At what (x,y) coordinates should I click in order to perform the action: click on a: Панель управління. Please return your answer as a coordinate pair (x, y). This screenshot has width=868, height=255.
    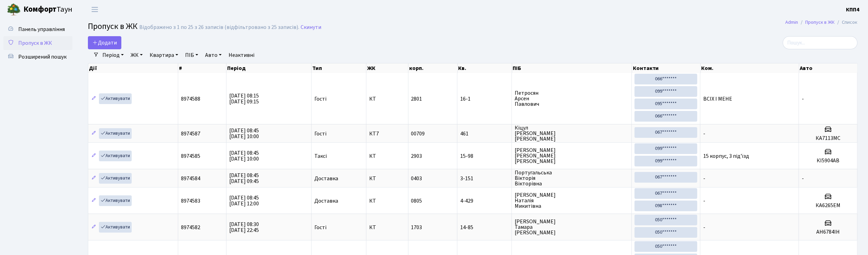
    Looking at the image, I should click on (38, 29).